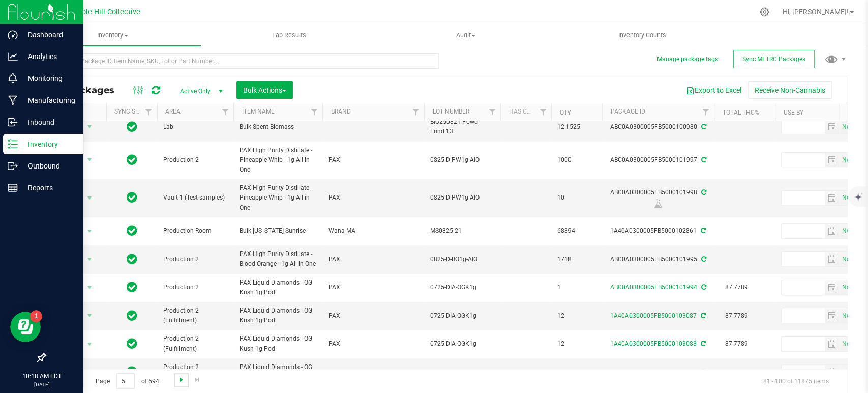  Describe the element at coordinates (642, 35) in the screenshot. I see `span: Inventory Counts` at that location.